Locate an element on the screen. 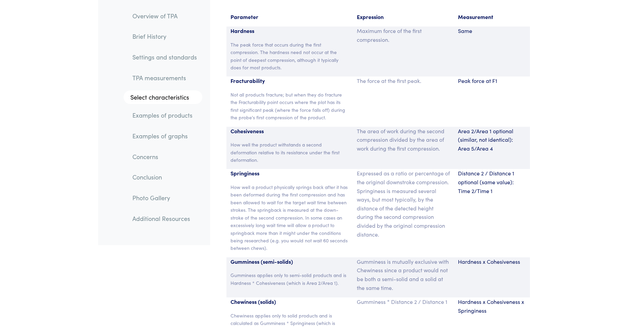 The width and height of the screenshot is (644, 327). p: Gumminess applies only to semi-solid products and is Hardness * Cohesiveness (which is Area 2/Are... is located at coordinates (289, 279).